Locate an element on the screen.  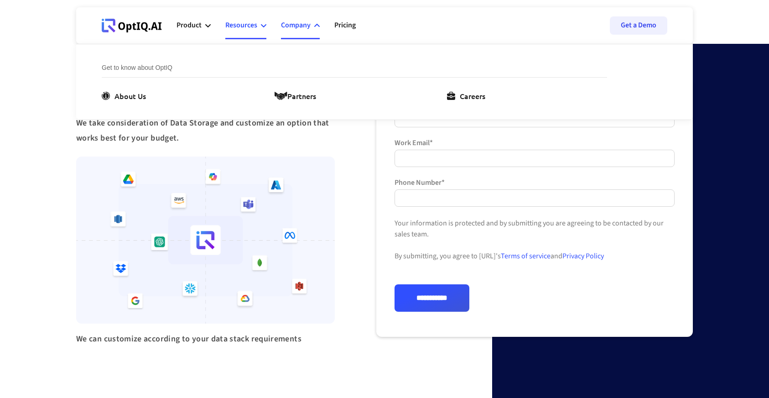
a: Get a Demo is located at coordinates (638, 26).